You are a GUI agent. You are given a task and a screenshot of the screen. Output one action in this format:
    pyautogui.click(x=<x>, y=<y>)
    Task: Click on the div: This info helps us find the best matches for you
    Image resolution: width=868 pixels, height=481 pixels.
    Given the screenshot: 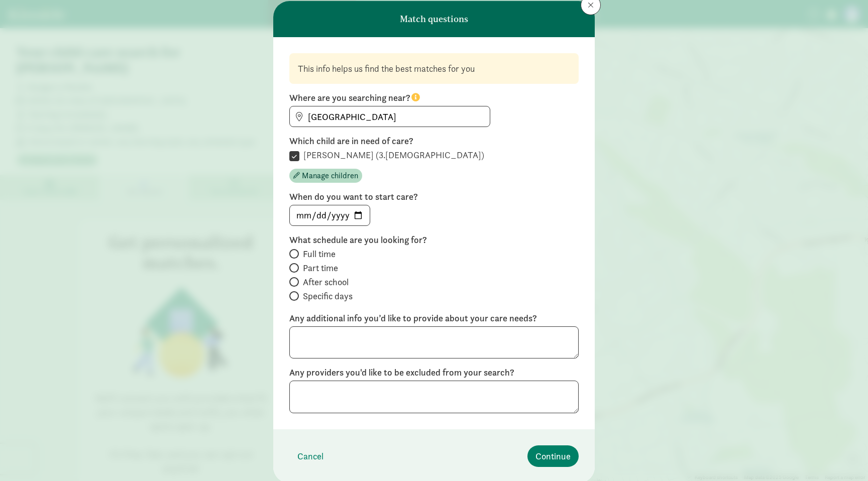 What is the action you would take?
    pyautogui.click(x=434, y=68)
    